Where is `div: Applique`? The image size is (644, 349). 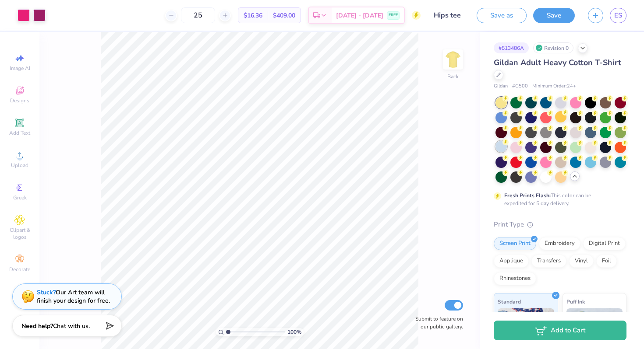 div: Applique is located at coordinates (511, 261).